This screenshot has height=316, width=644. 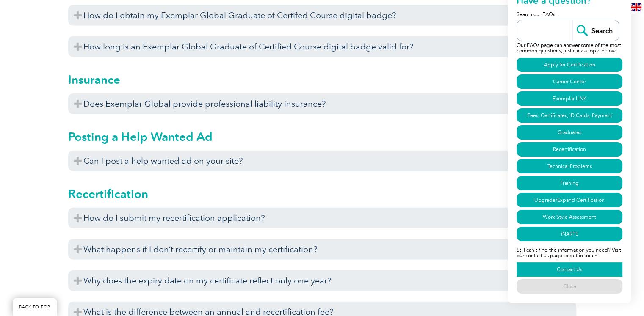 I want to click on a: Work Style Assessment, so click(x=570, y=217).